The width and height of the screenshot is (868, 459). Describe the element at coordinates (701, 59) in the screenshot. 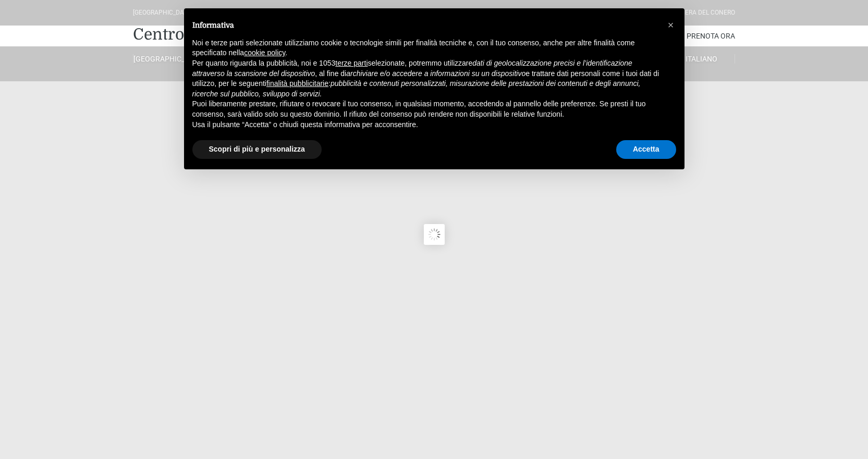

I see `span: Italiano` at that location.